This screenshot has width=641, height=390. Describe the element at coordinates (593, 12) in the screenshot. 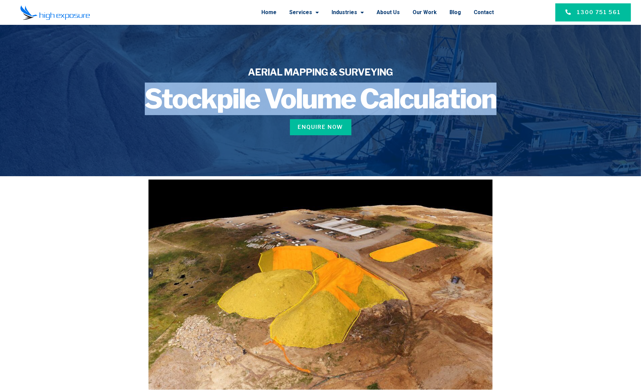

I see `a: 1300 751 561` at that location.